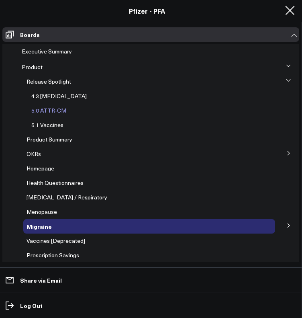  I want to click on a: Vaccines [Deprecated], so click(56, 241).